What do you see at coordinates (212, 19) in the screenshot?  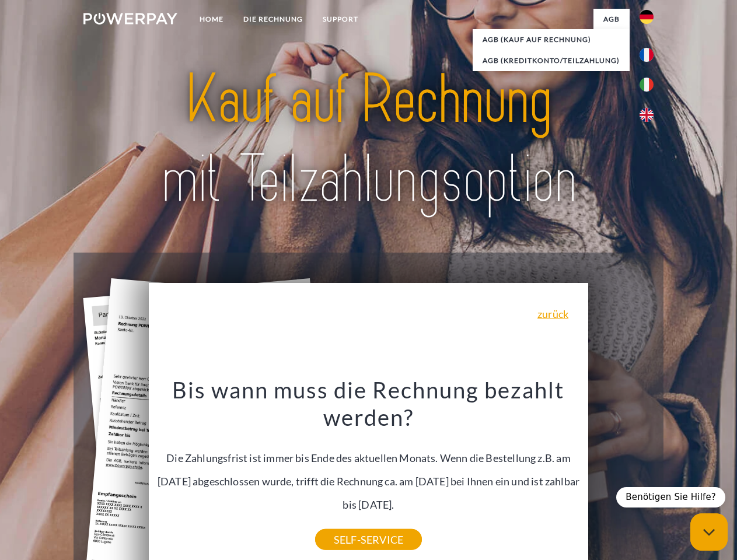 I see `a: Home` at bounding box center [212, 19].